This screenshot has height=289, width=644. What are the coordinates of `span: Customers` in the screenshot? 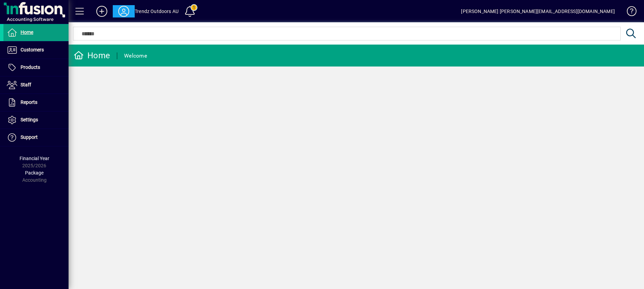 It's located at (32, 50).